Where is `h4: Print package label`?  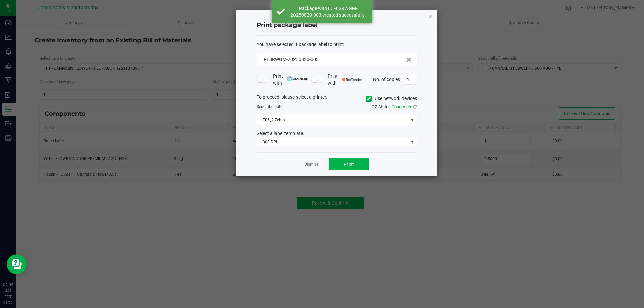 h4: Print package label is located at coordinates (336, 26).